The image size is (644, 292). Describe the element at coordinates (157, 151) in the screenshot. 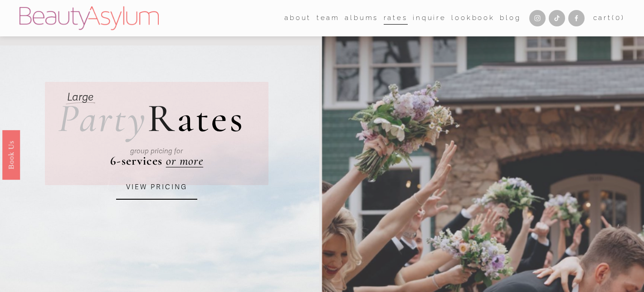

I see `em: group pricing for` at that location.